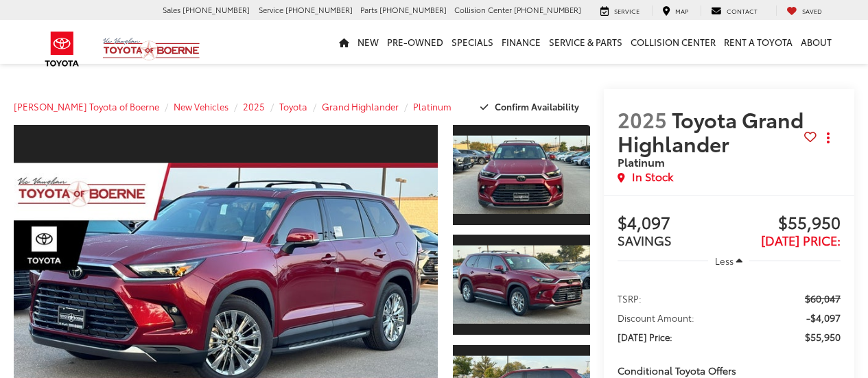 The image size is (868, 378). What do you see at coordinates (472, 42) in the screenshot?
I see `a: Specials` at bounding box center [472, 42].